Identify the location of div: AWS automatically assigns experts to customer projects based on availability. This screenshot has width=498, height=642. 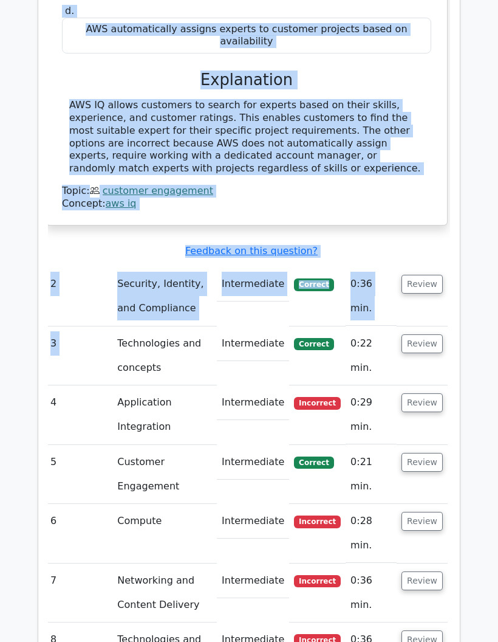
(247, 36).